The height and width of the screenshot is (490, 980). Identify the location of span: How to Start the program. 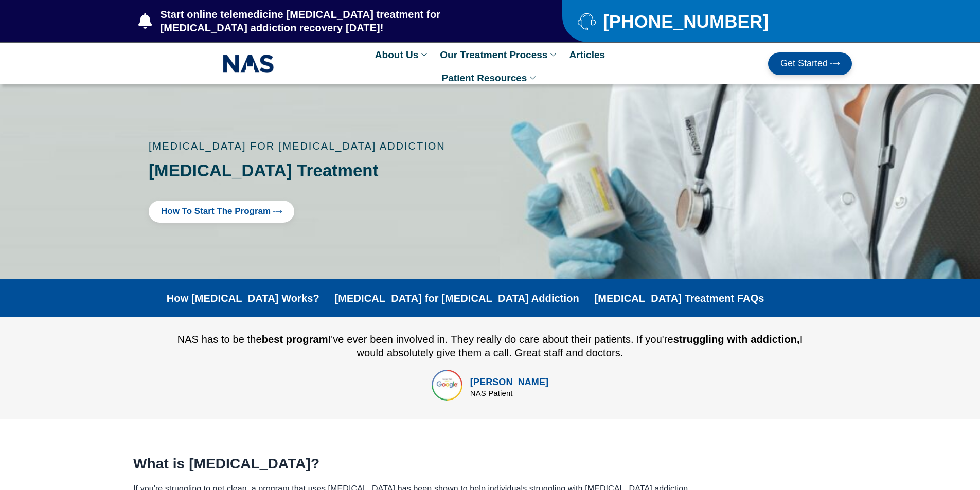
(216, 211).